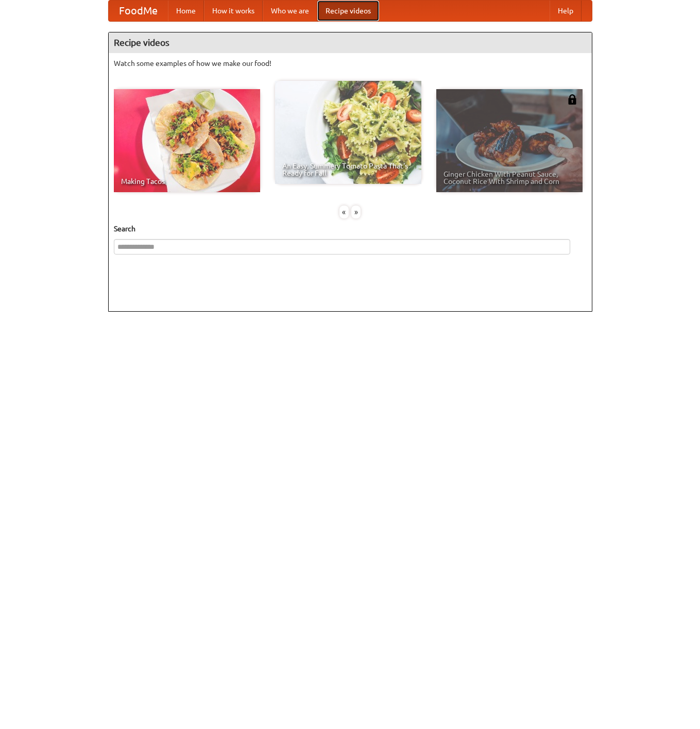 The width and height of the screenshot is (700, 729). Describe the element at coordinates (187, 182) in the screenshot. I see `span: Making Tacos` at that location.